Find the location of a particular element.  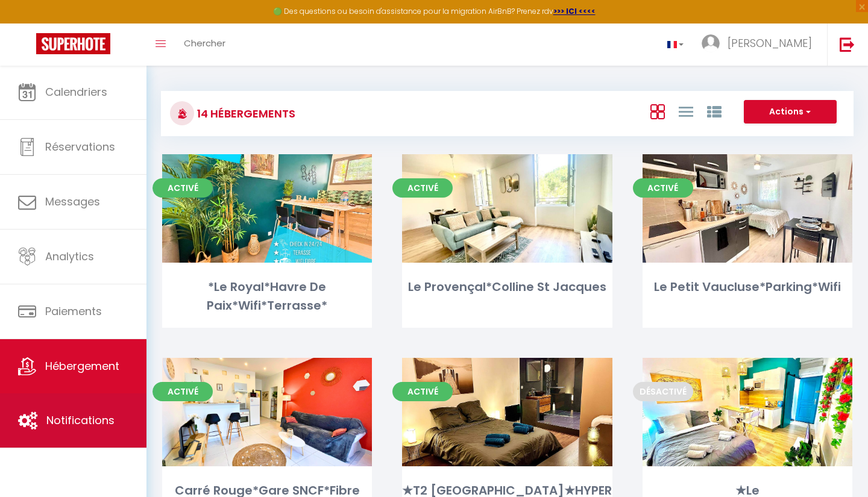

span: Calendriers is located at coordinates (76, 91).